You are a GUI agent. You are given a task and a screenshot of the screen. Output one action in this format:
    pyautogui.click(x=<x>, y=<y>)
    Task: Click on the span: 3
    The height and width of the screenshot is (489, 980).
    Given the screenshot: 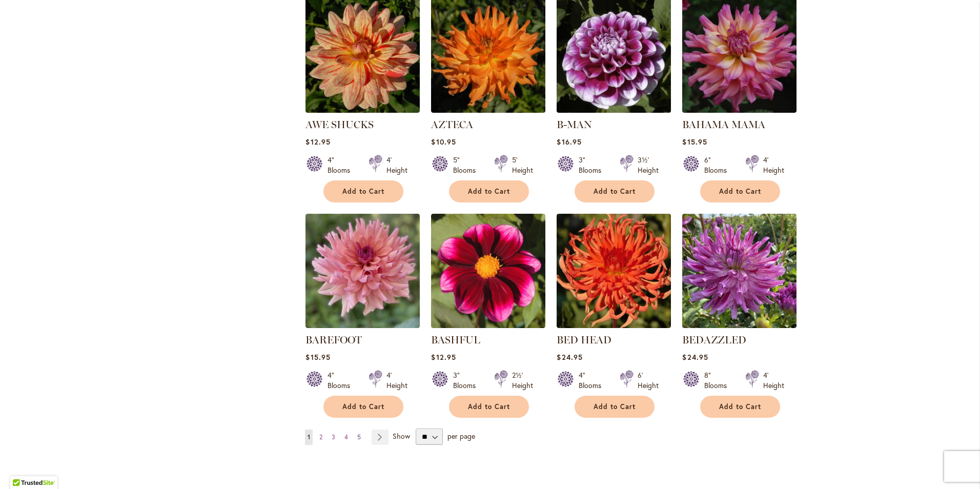 What is the action you would take?
    pyautogui.click(x=333, y=437)
    